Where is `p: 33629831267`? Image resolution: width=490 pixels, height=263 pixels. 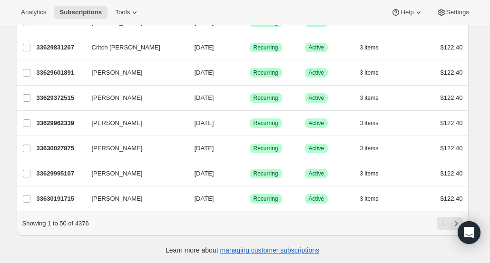
p: 33629831267 is located at coordinates (60, 48).